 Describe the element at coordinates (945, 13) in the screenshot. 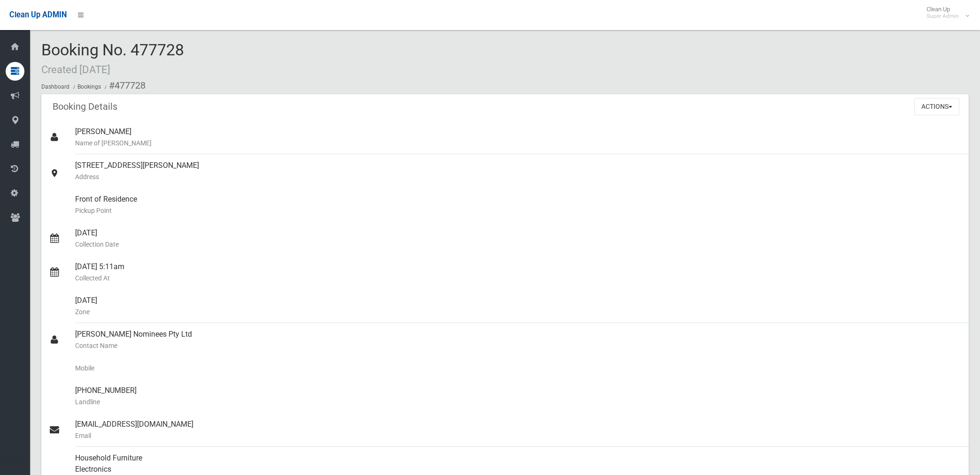

I see `span: Clean Up` at that location.